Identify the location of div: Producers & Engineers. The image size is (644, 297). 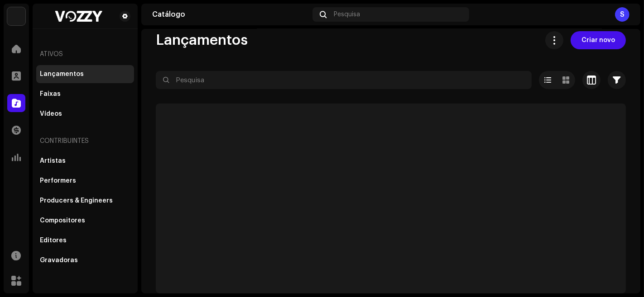
(76, 201).